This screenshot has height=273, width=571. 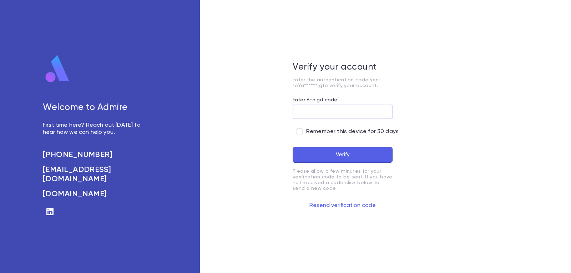 What do you see at coordinates (343, 206) in the screenshot?
I see `button: Resend verification code` at bounding box center [343, 206].